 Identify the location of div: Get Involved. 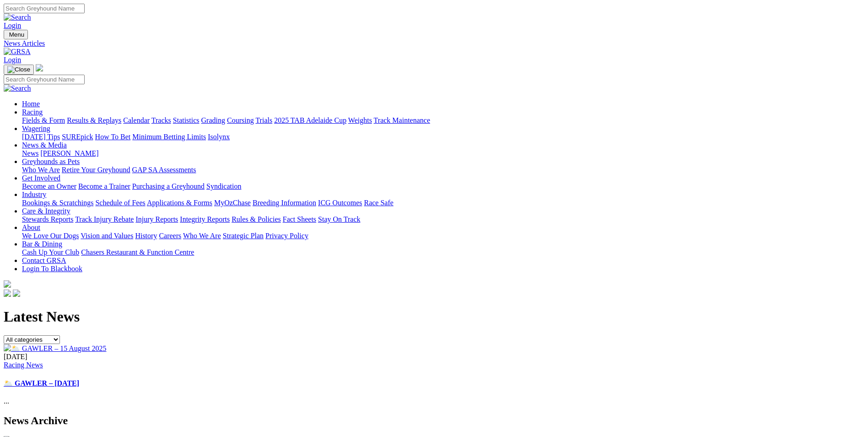
(443, 186).